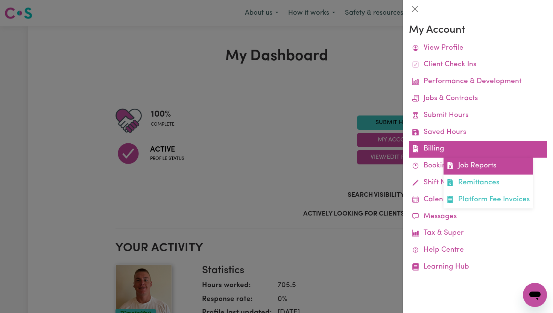  Describe the element at coordinates (478, 30) in the screenshot. I see `h3: My Account` at that location.